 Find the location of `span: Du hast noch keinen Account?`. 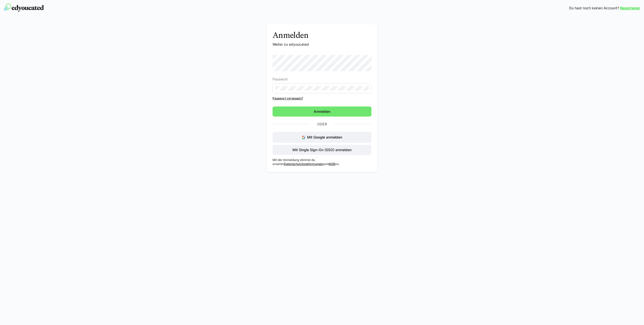

span: Du hast noch keinen Account? is located at coordinates (594, 8).